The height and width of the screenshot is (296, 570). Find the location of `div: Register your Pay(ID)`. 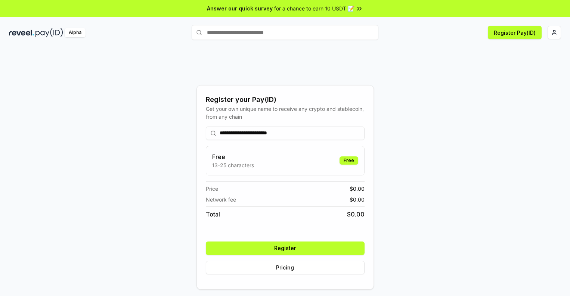

div: Register your Pay(ID) is located at coordinates (285, 100).